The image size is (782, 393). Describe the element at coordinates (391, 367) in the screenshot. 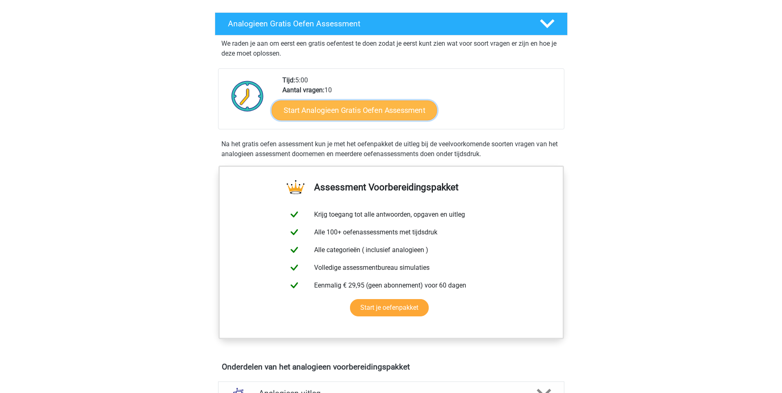

I see `h4: Onderdelen van het analogieen voorbereidingspakket` at that location.